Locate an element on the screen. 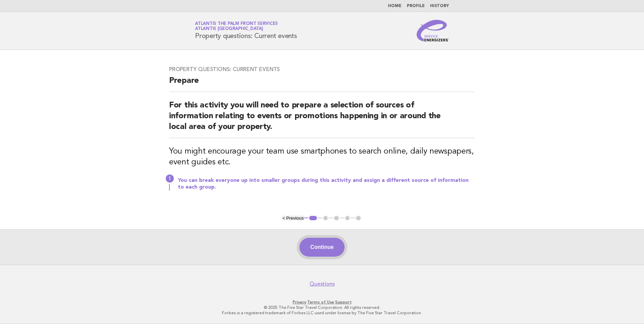  a: History is located at coordinates (440, 6).